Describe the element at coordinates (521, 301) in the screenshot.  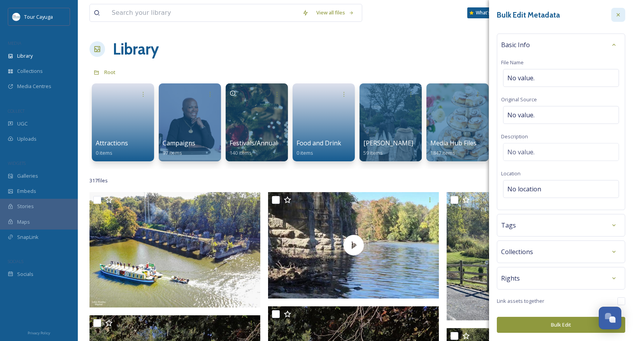
I see `span: Link assets together` at that location.